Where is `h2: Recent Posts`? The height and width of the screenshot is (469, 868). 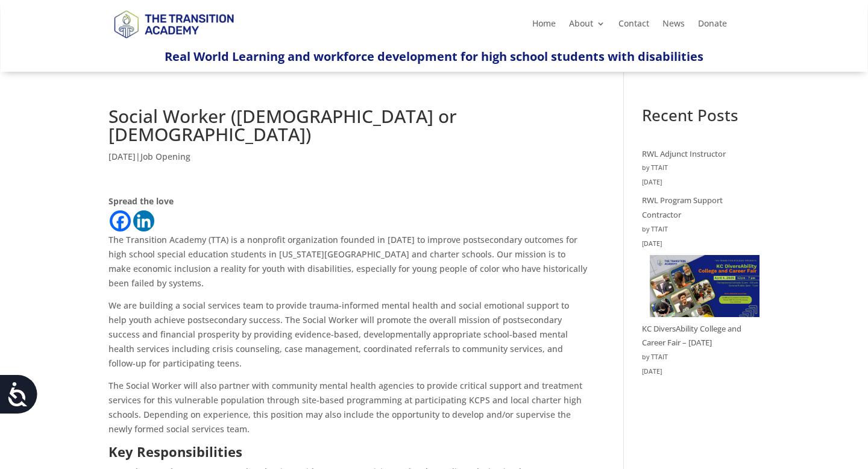
h2: Recent Posts is located at coordinates (700, 118).